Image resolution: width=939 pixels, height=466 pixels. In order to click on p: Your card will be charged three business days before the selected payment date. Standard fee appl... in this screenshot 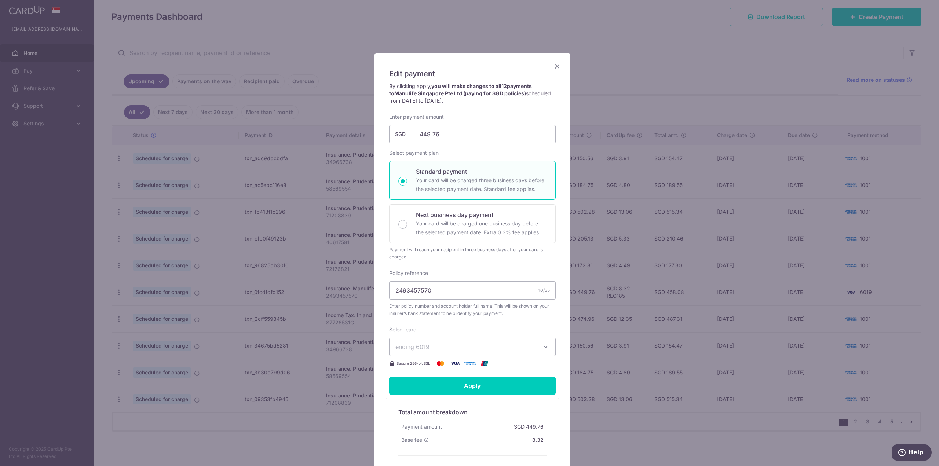, I will do `click(481, 185)`.